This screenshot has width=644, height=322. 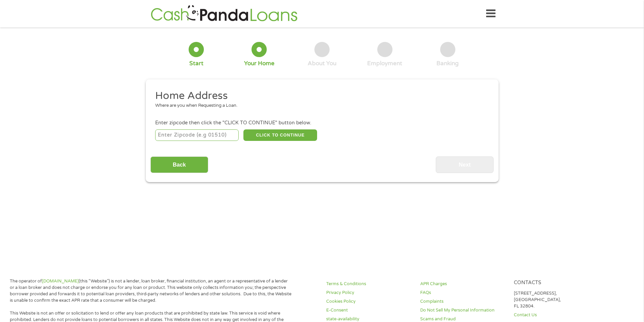 I want to click on a: E-Consent, so click(x=369, y=310).